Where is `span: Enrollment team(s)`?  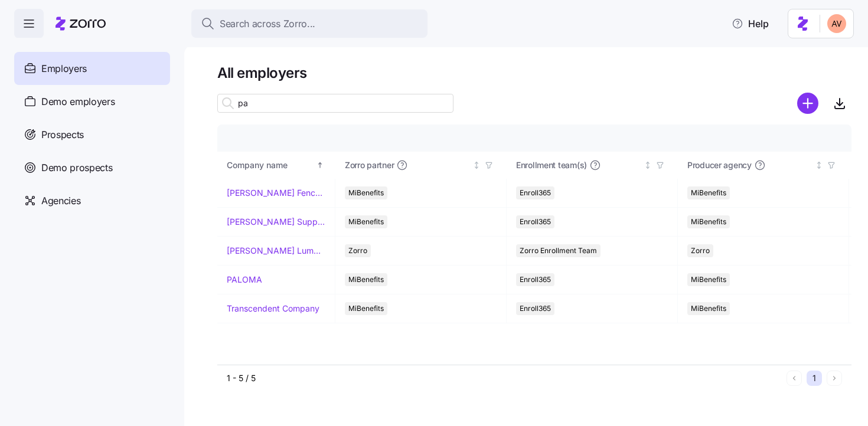
span: Enrollment team(s) is located at coordinates (552, 165).